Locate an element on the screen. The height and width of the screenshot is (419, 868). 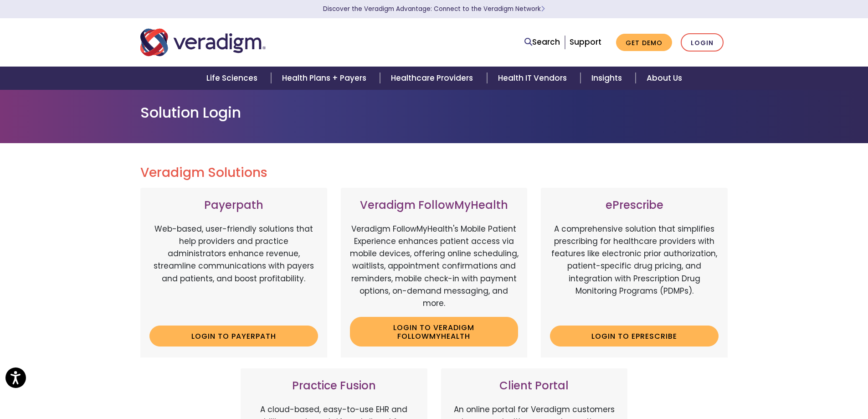
h2: Veradigm Solutions is located at coordinates (434, 173).